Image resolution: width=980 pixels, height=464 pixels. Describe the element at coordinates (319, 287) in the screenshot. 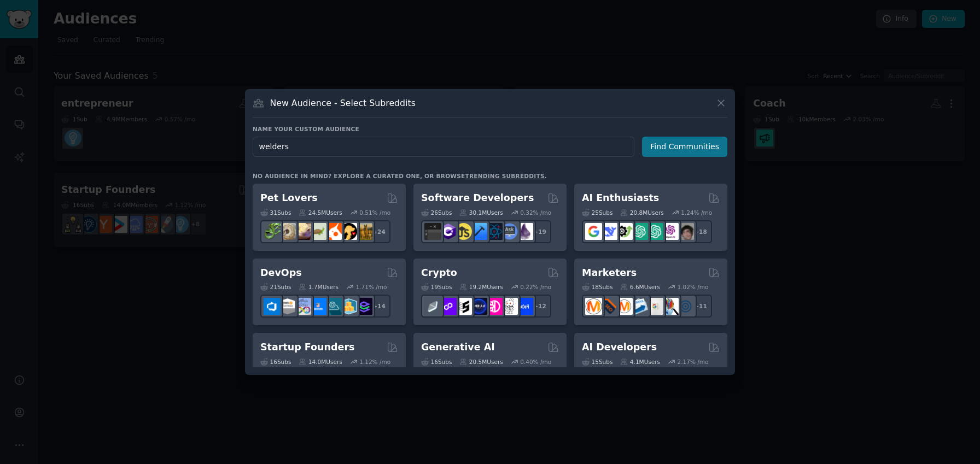

I see `div: 1.7M Users` at that location.